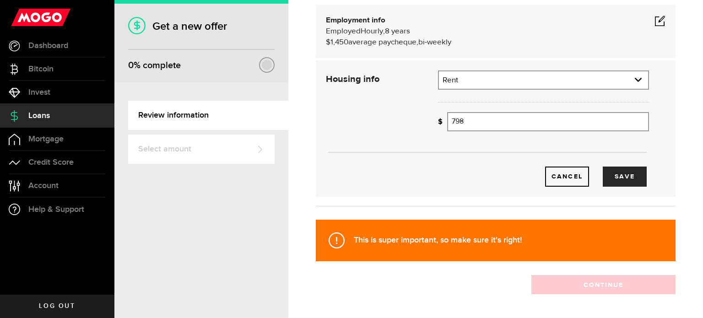 The width and height of the screenshot is (703, 318). I want to click on a: expand select, so click(543, 80).